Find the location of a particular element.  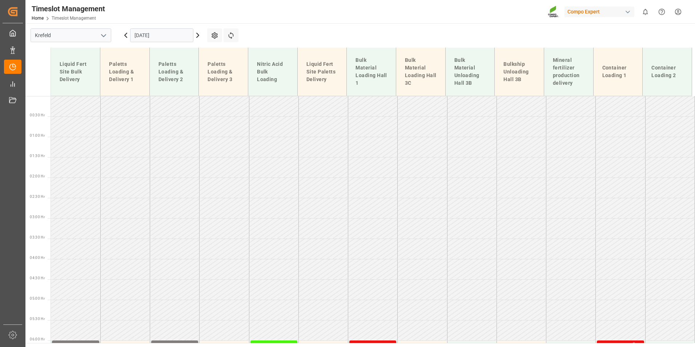

span: 03:30 Hr is located at coordinates (37, 237).